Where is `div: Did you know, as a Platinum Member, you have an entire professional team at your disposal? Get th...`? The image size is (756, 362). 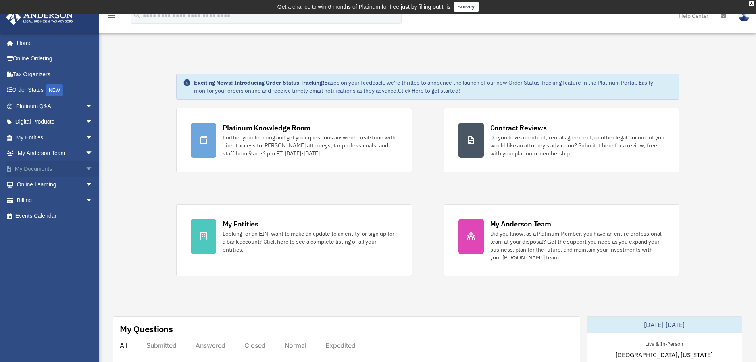
div: Did you know, as a Platinum Member, you have an entire professional team at your disposal? Get th... is located at coordinates (577, 245).